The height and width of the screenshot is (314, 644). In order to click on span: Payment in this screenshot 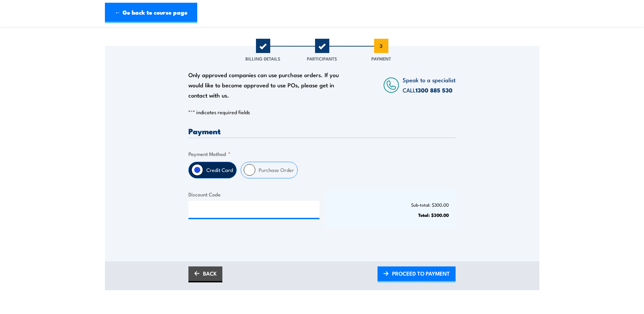, I will do `click(381, 58)`.